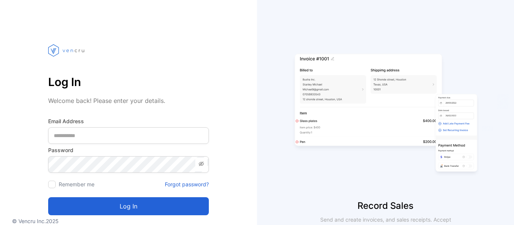 This screenshot has height=225, width=514. I want to click on p: Record Sales, so click(385, 206).